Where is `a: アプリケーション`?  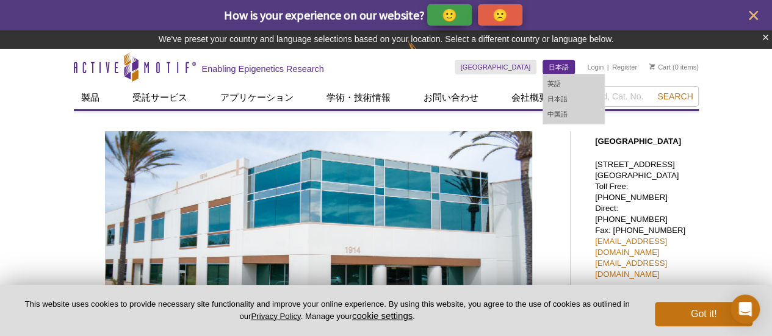 a: アプリケーション is located at coordinates (257, 98).